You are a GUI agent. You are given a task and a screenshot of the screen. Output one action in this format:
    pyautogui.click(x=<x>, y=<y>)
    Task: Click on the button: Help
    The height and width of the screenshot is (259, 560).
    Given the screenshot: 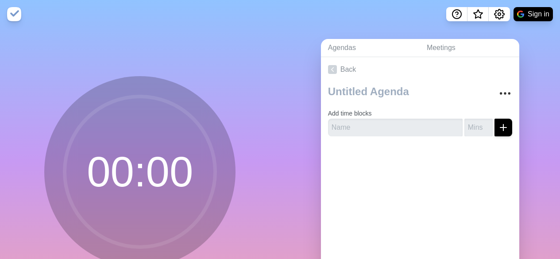 What is the action you would take?
    pyautogui.click(x=457, y=14)
    